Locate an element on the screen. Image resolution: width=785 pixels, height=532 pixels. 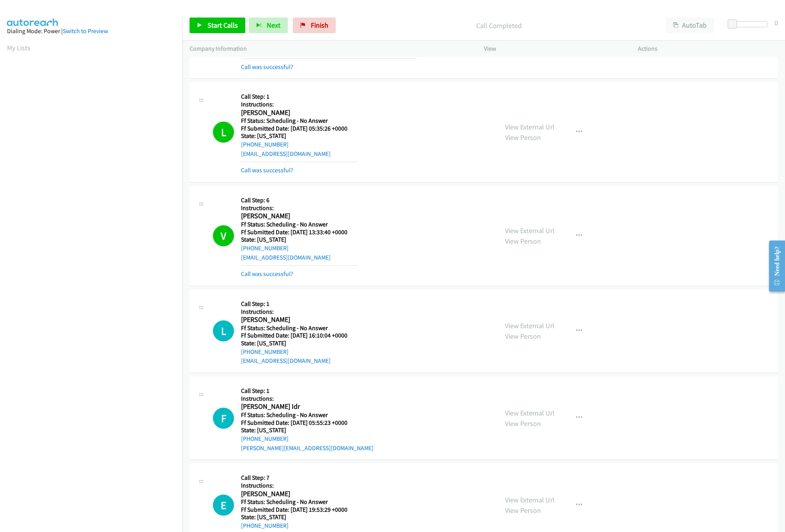
a: Finish is located at coordinates (314, 25).